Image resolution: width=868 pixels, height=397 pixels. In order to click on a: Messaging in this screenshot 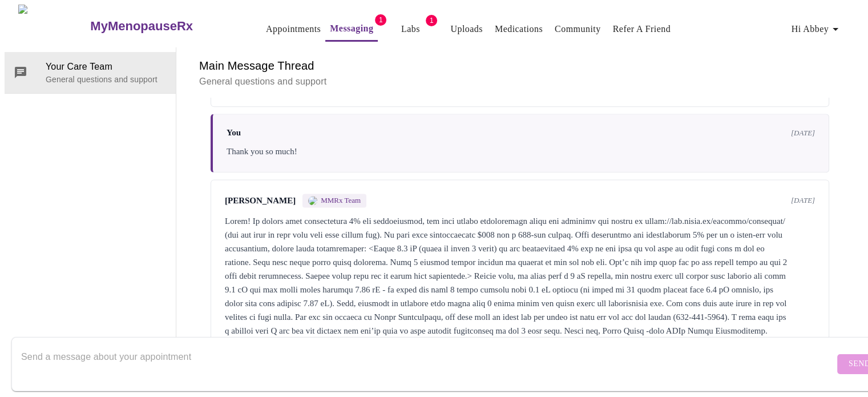, I will do `click(352, 28)`.